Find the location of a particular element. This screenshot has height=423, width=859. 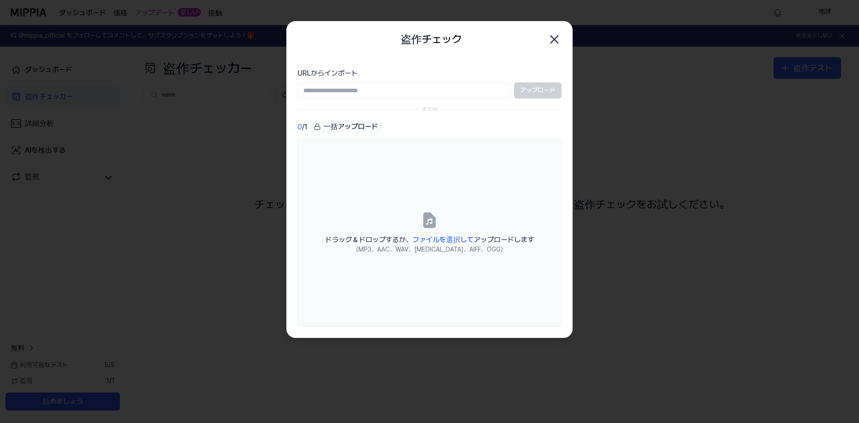

font: 0 is located at coordinates (300, 127).